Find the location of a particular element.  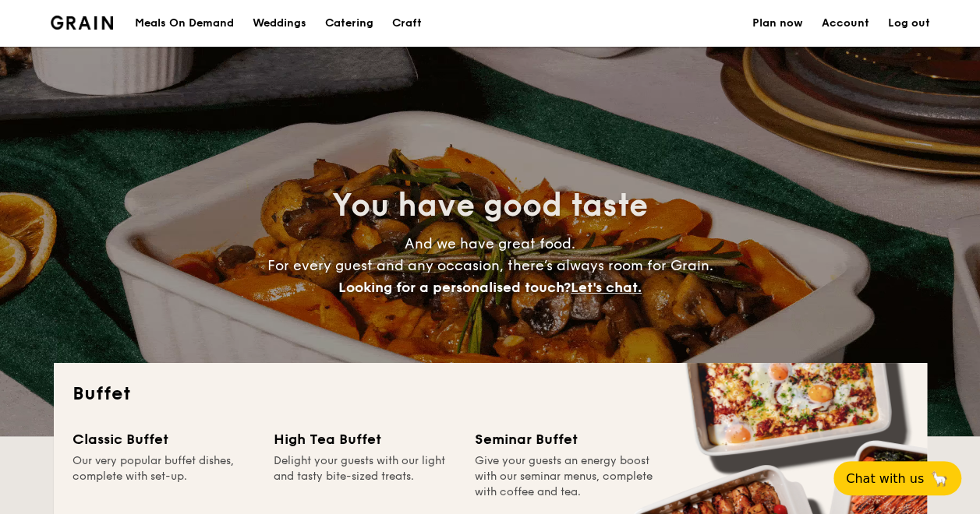

span: Chat with us is located at coordinates (885, 479).